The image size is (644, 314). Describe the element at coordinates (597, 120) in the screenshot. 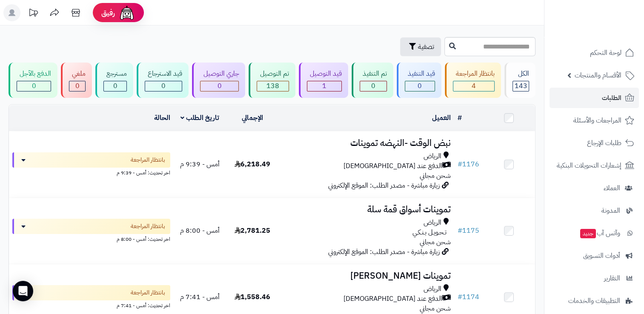

I see `span: المراجعات والأسئلة` at that location.